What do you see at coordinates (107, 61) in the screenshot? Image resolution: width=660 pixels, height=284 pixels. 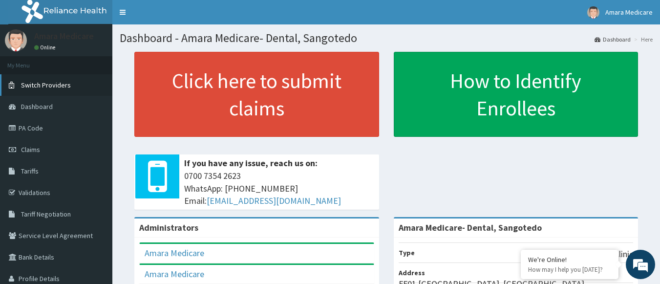 I see `div: Chat with us now` at bounding box center [107, 61].